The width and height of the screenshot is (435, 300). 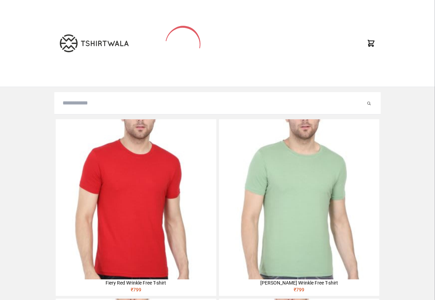 I want to click on a: Fiery Red Wrinkle Free T-shirt₹799, so click(x=136, y=208).